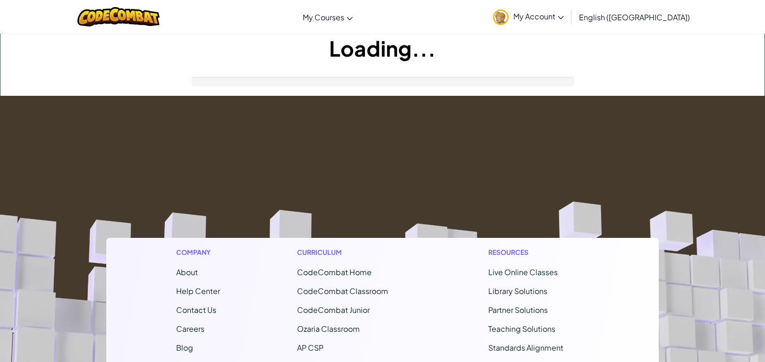 Image resolution: width=765 pixels, height=362 pixels. I want to click on h1: Resources, so click(539, 252).